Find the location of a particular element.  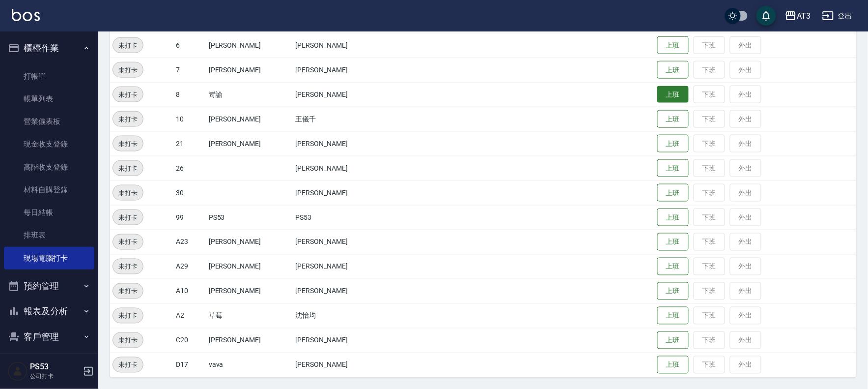

a: 高階收支登錄 is located at coordinates (49, 167).